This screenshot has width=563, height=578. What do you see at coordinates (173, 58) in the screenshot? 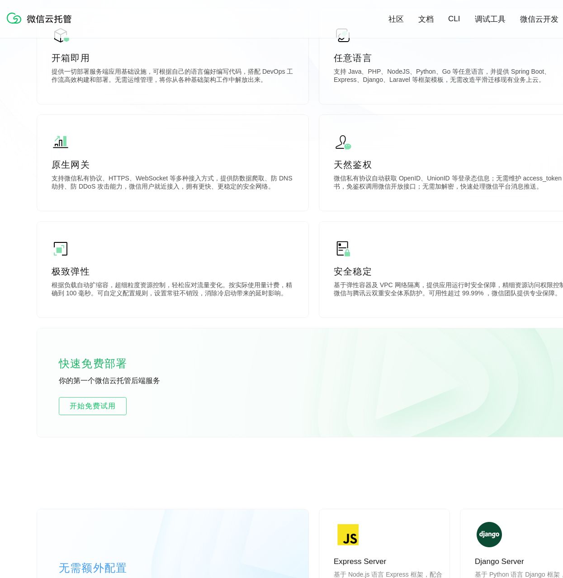
I see `p: 开箱即用` at bounding box center [173, 58].